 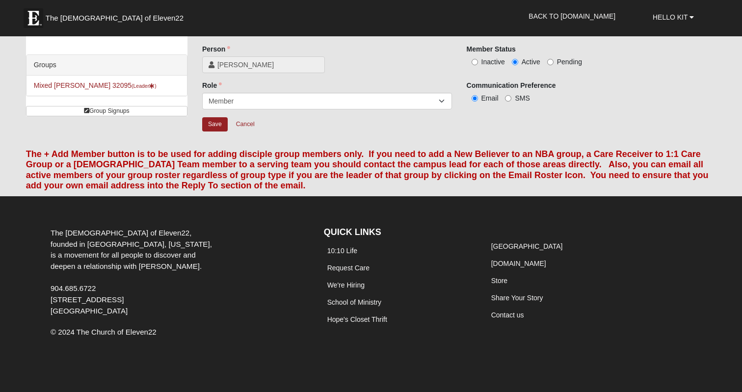 I want to click on span: Pending, so click(x=570, y=62).